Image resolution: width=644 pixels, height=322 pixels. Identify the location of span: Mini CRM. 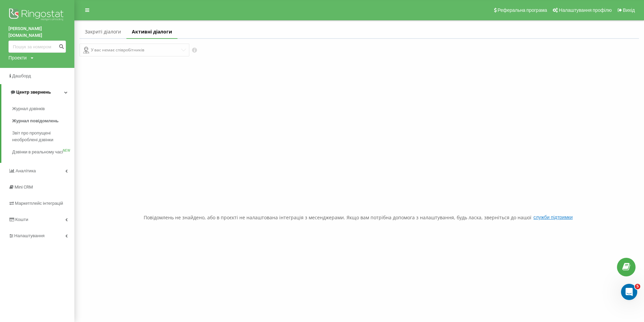
(24, 187).